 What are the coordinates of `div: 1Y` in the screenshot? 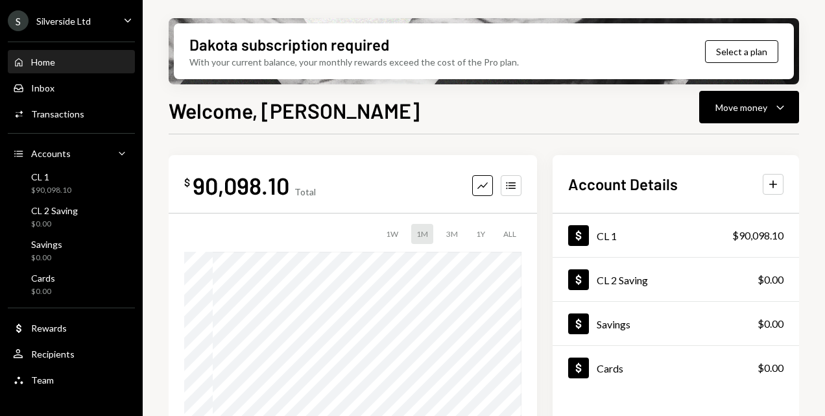 It's located at (481, 233).